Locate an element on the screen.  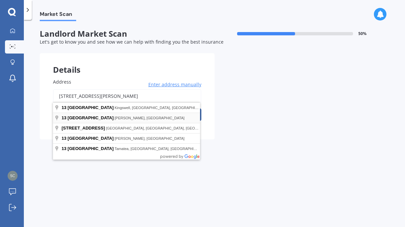
div: Details is located at coordinates (127, 63).